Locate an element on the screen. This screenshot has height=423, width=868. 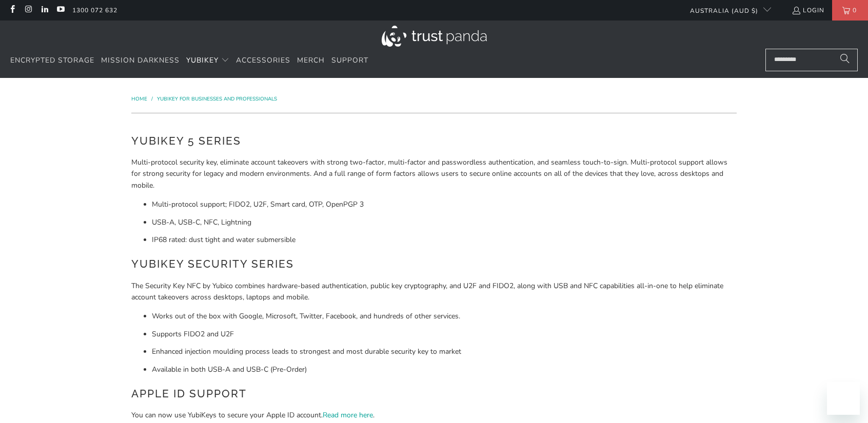
a: YubiKey for Businesses and Professionals is located at coordinates (217, 99).